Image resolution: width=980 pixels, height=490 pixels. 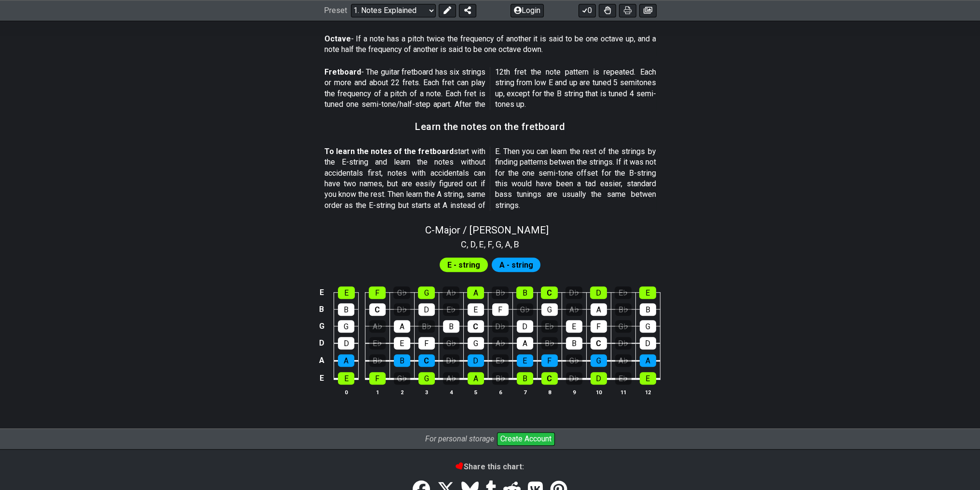 I want to click on th: 3, so click(x=426, y=392).